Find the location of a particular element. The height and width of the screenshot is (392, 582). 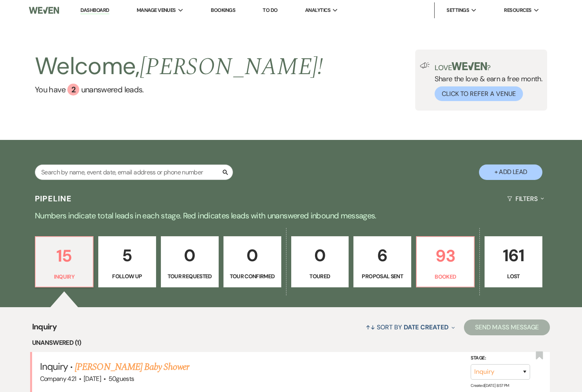

span: Company 421 is located at coordinates (58, 378).